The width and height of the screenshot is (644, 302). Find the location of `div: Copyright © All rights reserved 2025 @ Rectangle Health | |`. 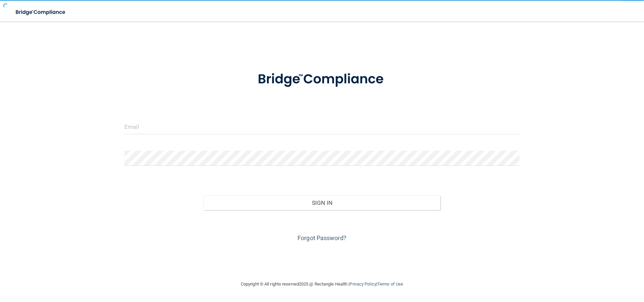

div: Copyright © All rights reserved 2025 @ Rectangle Health | | is located at coordinates (322, 284).